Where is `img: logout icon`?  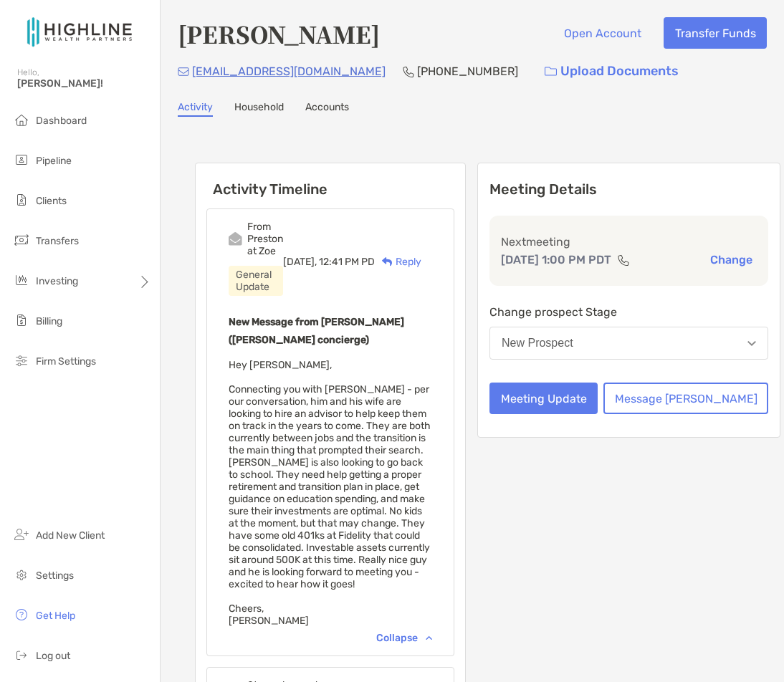 img: logout icon is located at coordinates (21, 655).